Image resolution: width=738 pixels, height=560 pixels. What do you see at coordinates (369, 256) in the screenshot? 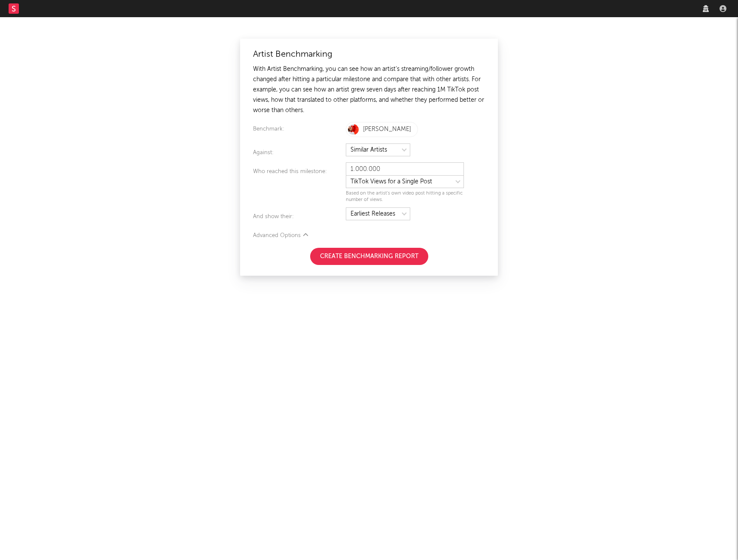
I see `button: Create Benchmarking Report` at bounding box center [369, 256].